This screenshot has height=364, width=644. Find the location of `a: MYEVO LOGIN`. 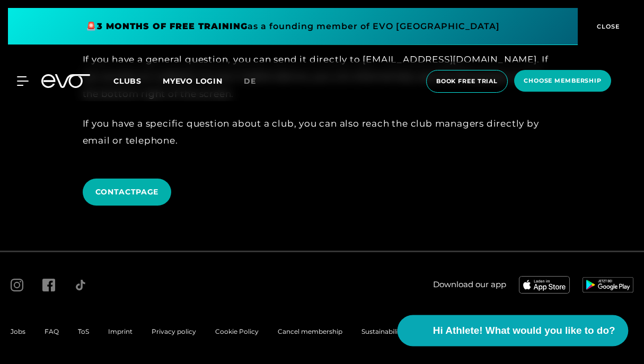

a: MYEVO LOGIN is located at coordinates (192, 81).